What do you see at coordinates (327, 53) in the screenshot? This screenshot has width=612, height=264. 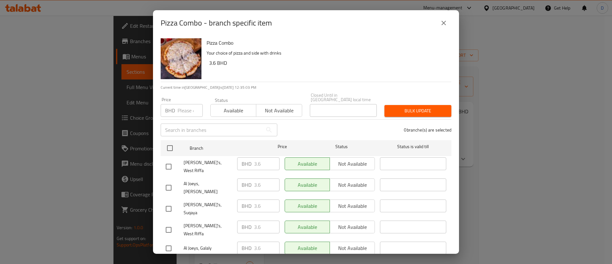 I see `p: Your choice of pizza and side with drinks` at bounding box center [327, 53].